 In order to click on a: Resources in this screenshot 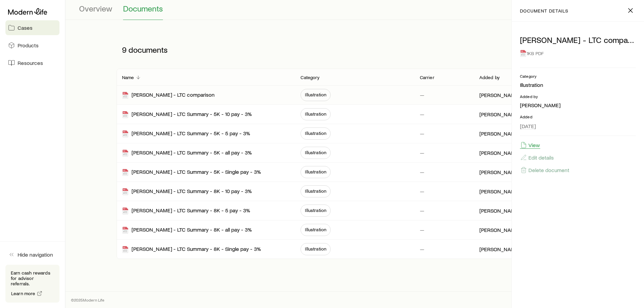, I will do `click(32, 63)`.